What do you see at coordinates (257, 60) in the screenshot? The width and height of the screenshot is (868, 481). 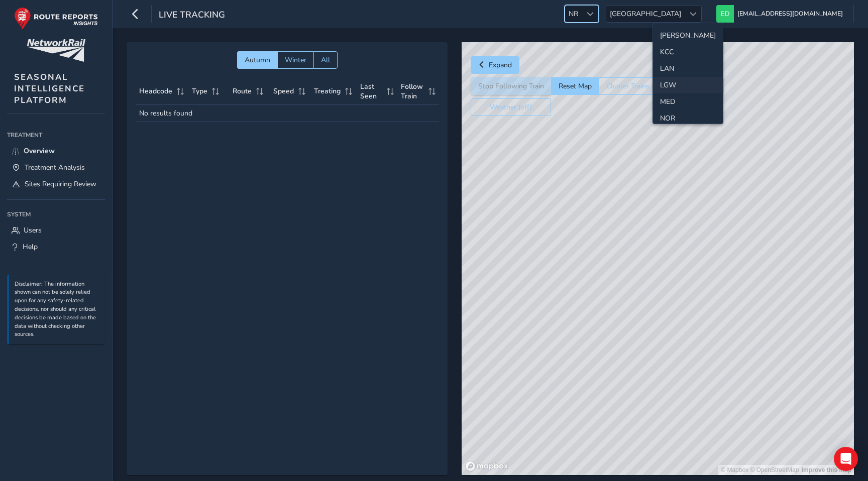 I see `button: Autumn` at bounding box center [257, 60].